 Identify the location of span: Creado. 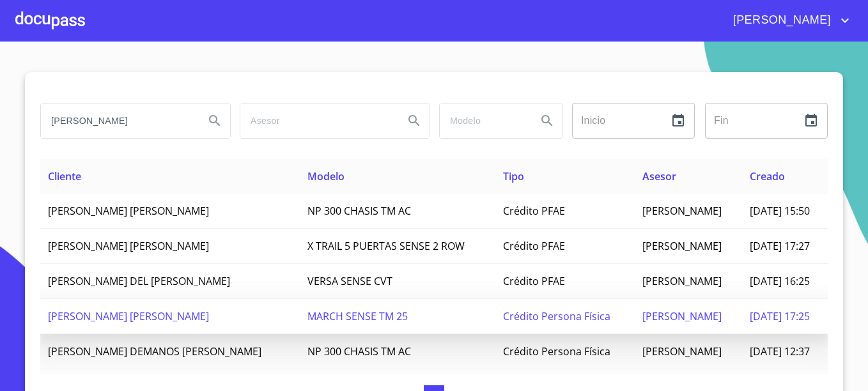
(767, 176).